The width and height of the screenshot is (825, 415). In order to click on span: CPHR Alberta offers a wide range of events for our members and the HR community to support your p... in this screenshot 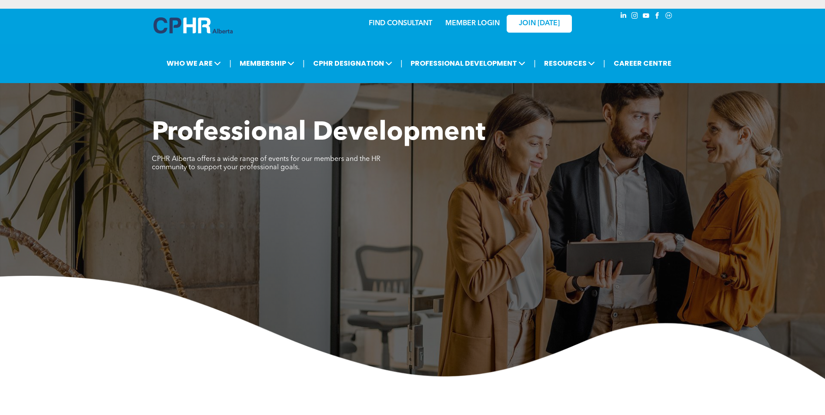, I will do `click(266, 163)`.